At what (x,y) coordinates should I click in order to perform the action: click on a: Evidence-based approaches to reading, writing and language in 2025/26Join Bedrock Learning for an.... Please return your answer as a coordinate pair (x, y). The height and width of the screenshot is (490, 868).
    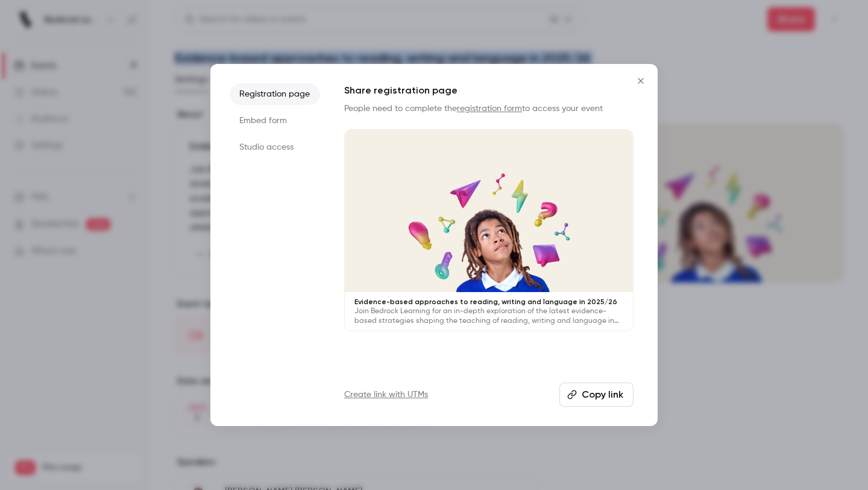
    Looking at the image, I should click on (489, 230).